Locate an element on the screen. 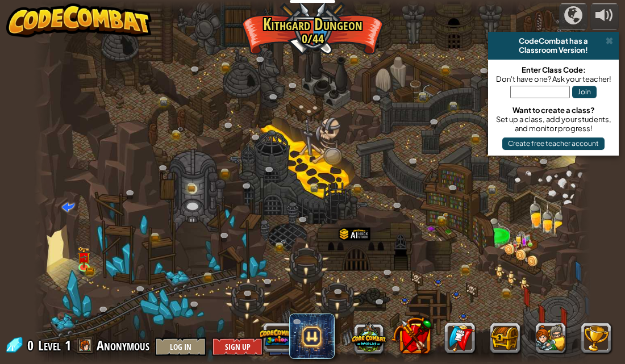 The width and height of the screenshot is (625, 364). span: 0 is located at coordinates (32, 345).